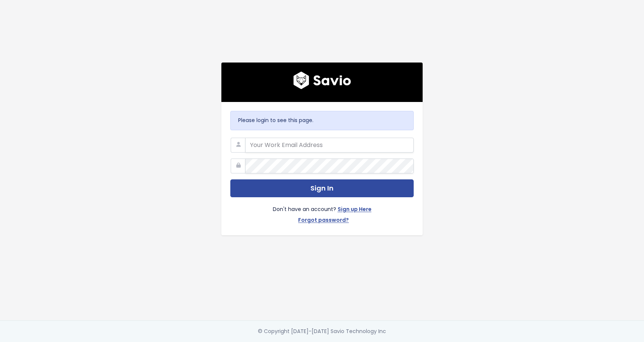 This screenshot has width=644, height=342. I want to click on p: Please login to see this page., so click(322, 120).